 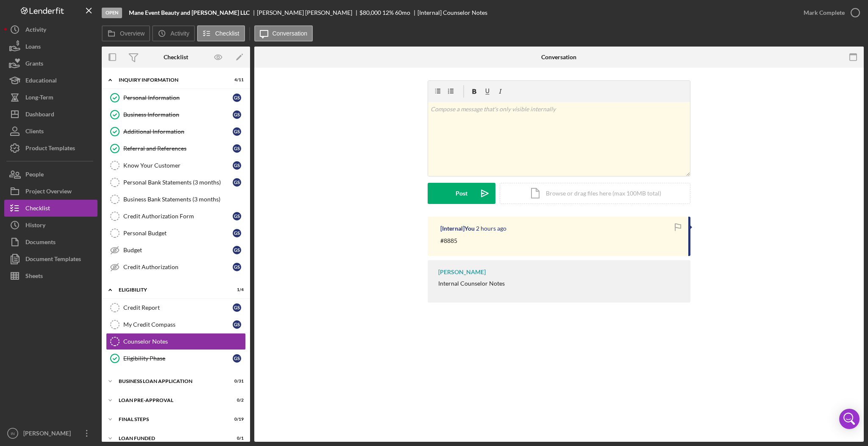 I want to click on a: Eligibility PhaseGS, so click(x=176, y=358).